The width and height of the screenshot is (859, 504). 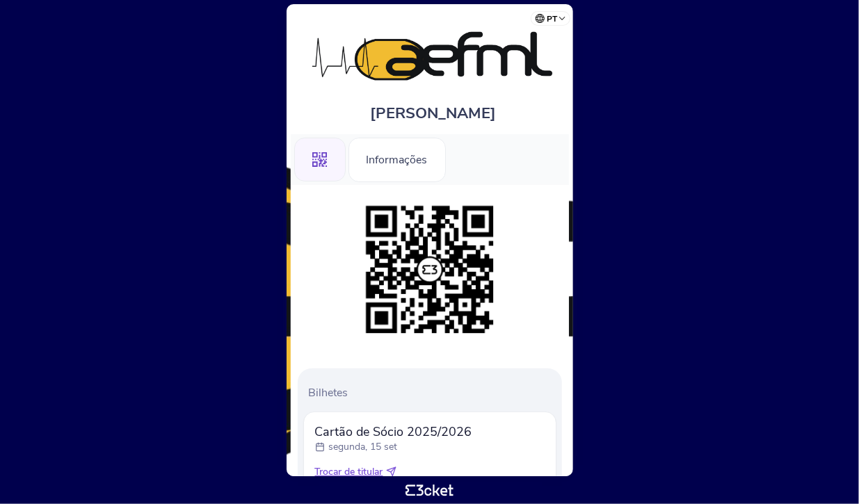 What do you see at coordinates (433, 392) in the screenshot?
I see `p: Bilhetes` at bounding box center [433, 392].